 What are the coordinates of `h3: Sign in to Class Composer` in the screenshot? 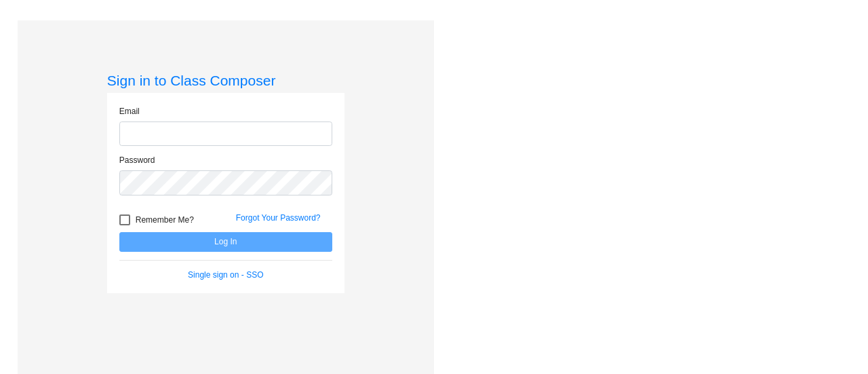 It's located at (226, 80).